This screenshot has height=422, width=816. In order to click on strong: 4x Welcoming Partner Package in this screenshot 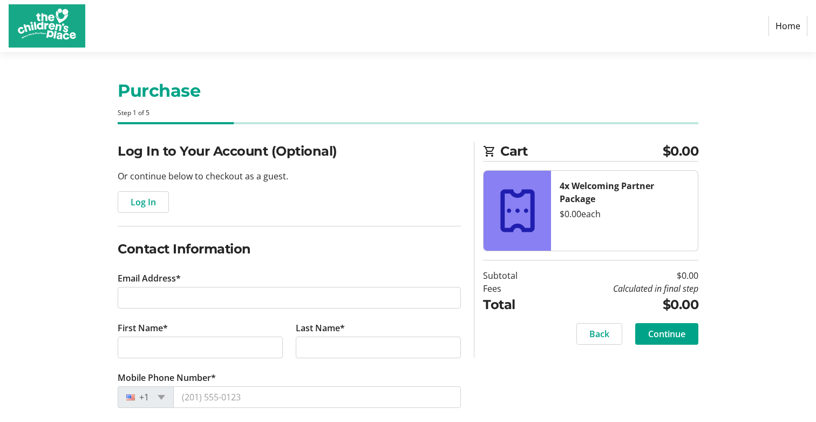, I will do `click(607, 192)`.